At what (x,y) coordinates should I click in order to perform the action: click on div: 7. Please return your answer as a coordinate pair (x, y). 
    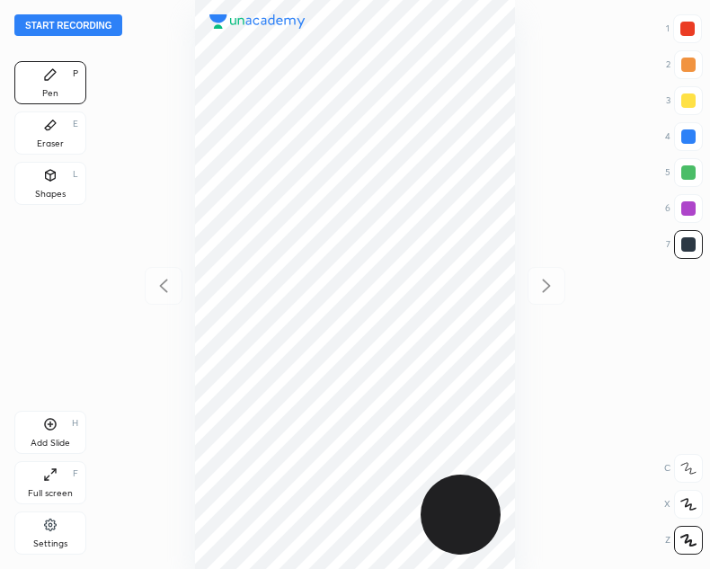
    Looking at the image, I should click on (684, 245).